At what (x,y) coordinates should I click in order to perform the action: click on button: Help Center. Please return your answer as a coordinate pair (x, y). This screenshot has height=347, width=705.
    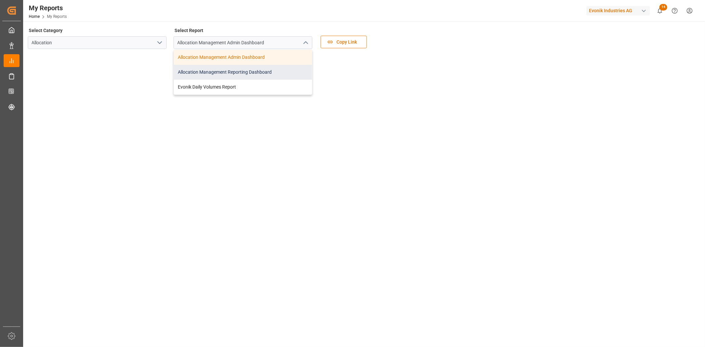
    Looking at the image, I should click on (675, 11).